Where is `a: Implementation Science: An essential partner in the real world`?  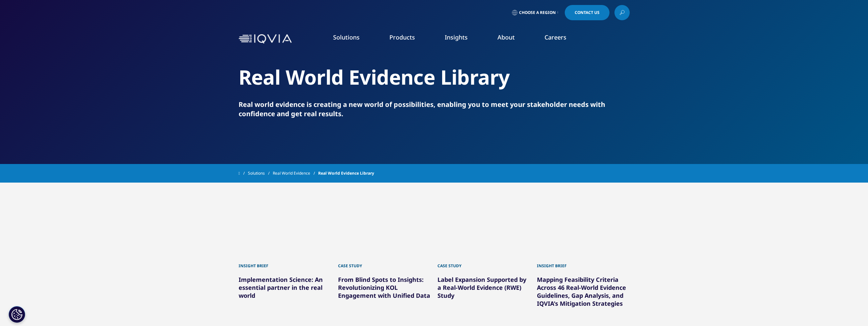
a: Implementation Science: An essential partner in the real world is located at coordinates (281, 288).